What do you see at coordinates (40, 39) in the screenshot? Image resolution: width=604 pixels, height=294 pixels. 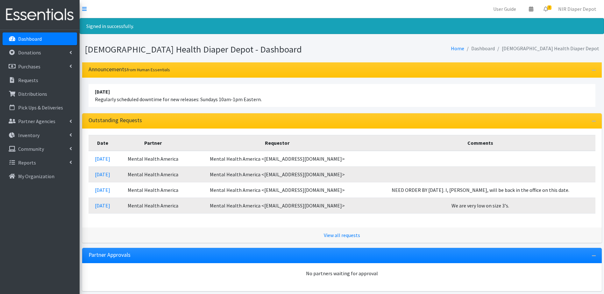 I see `a: Dashboard` at bounding box center [40, 39].